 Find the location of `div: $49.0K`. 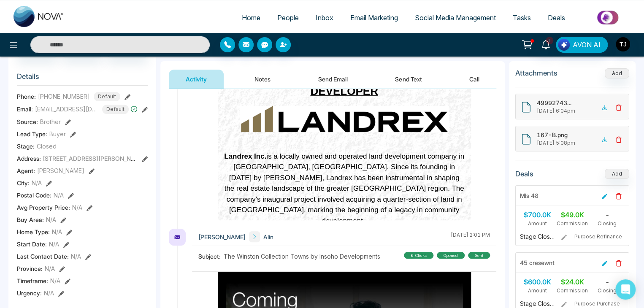

div: $49.0K is located at coordinates (572, 215).